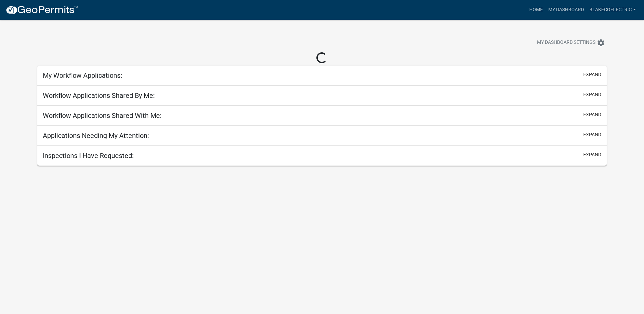  Describe the element at coordinates (88, 156) in the screenshot. I see `h5: Inspections I Have Requested:` at that location.